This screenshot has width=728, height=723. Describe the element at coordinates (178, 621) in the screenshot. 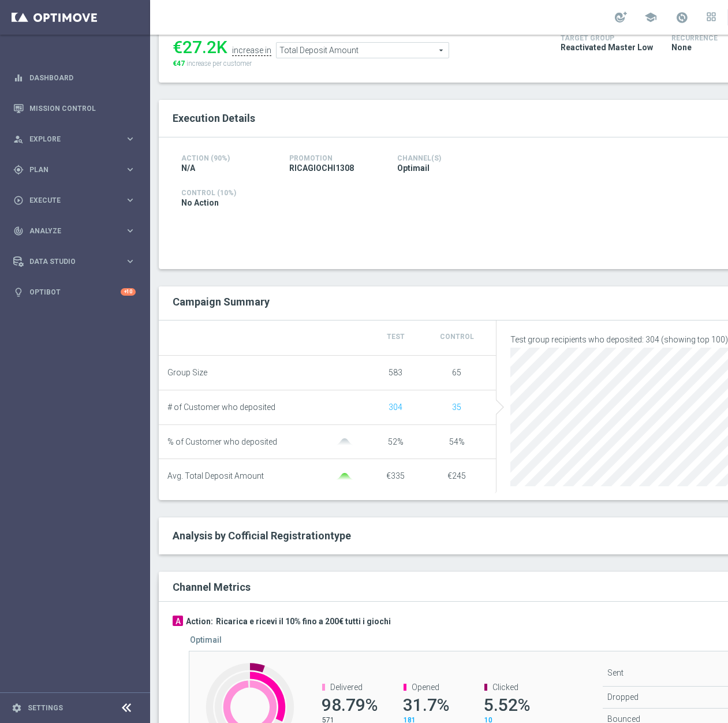

I see `div: A` at that location.